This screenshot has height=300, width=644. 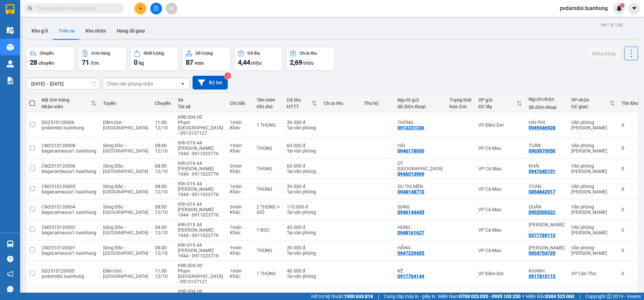 I want to click on div: 0902000322, so click(x=542, y=212).